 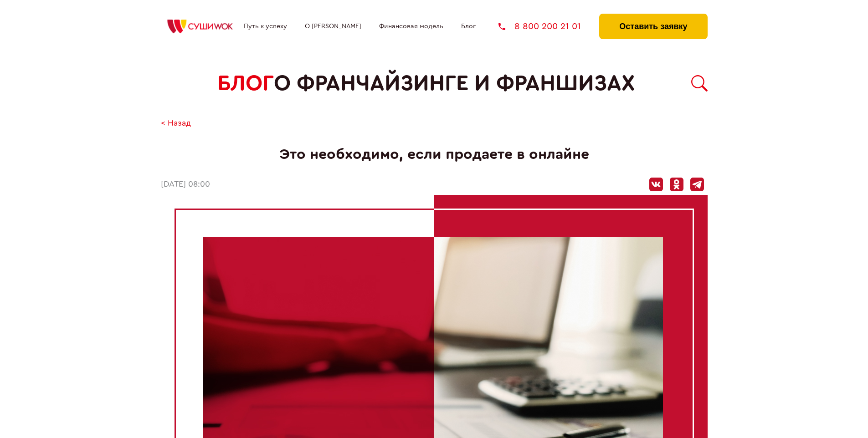 What do you see at coordinates (176, 124) in the screenshot?
I see `a: < Назад` at bounding box center [176, 124].